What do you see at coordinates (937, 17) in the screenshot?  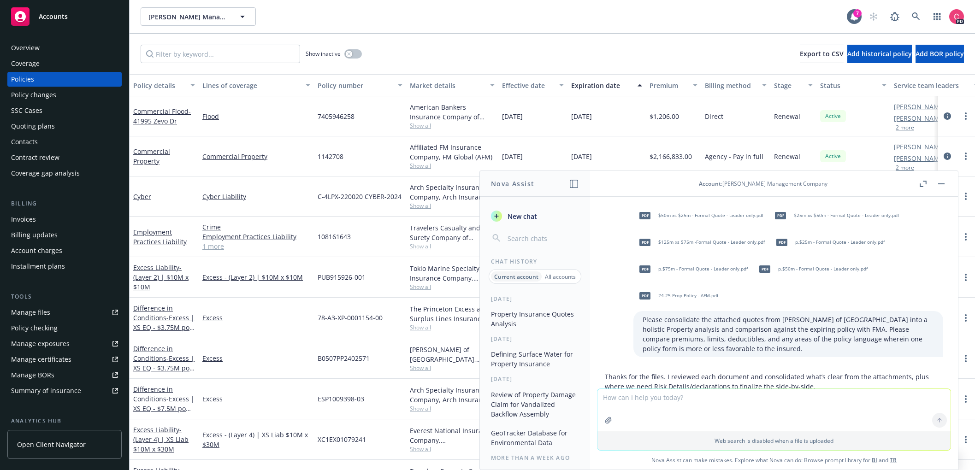 I see `a: Switch app` at bounding box center [937, 17].